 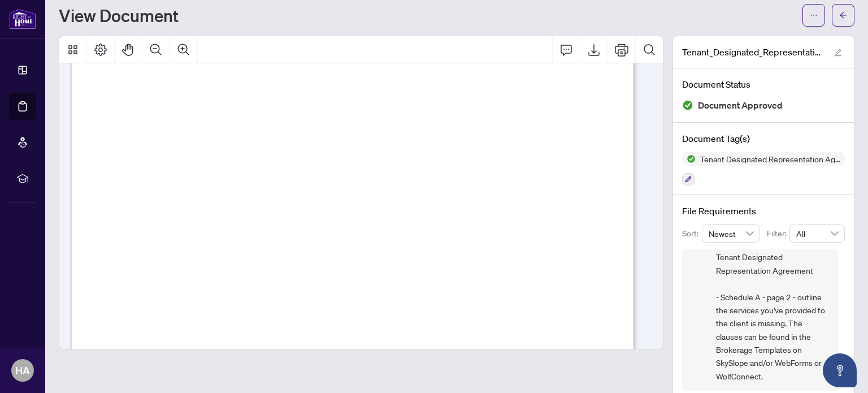 I want to click on span: Tenant_Designated_Representation_Agreement_-_FOrm_372.pdf, so click(x=753, y=52).